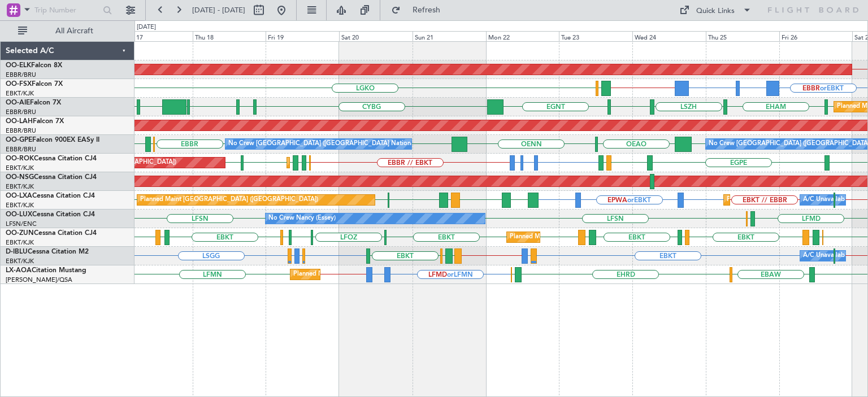 The height and width of the screenshot is (397, 868). Describe the element at coordinates (19, 121) in the screenshot. I see `span: OO-LAH` at that location.